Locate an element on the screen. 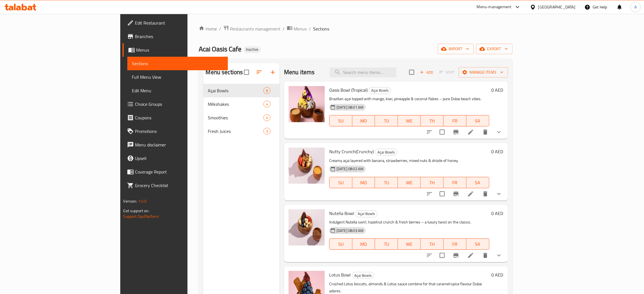 The image size is (644, 294). span: Nutty Crunch(Crunchy) is located at coordinates (351, 151).